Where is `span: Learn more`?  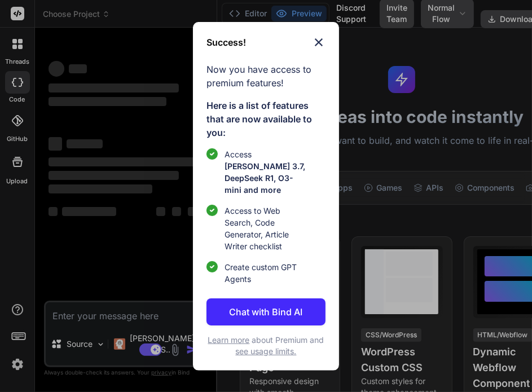
span: Learn more is located at coordinates (229, 339).